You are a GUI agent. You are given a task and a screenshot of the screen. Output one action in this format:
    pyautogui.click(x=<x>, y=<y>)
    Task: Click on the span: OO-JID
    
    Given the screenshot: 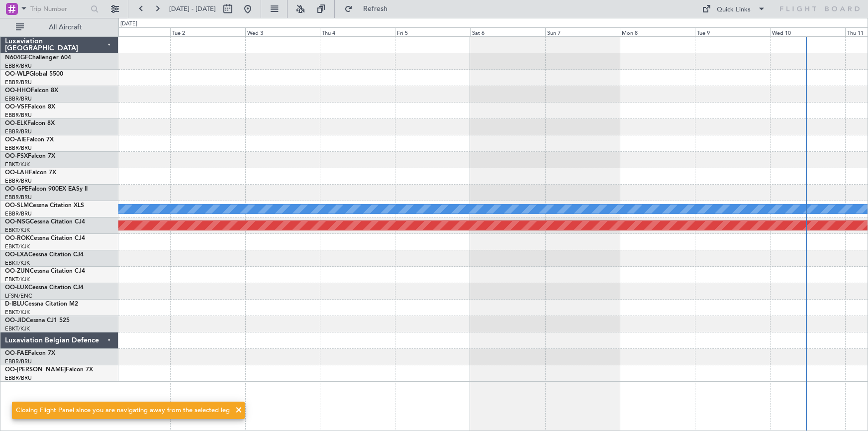 What is the action you would take?
    pyautogui.click(x=16, y=320)
    